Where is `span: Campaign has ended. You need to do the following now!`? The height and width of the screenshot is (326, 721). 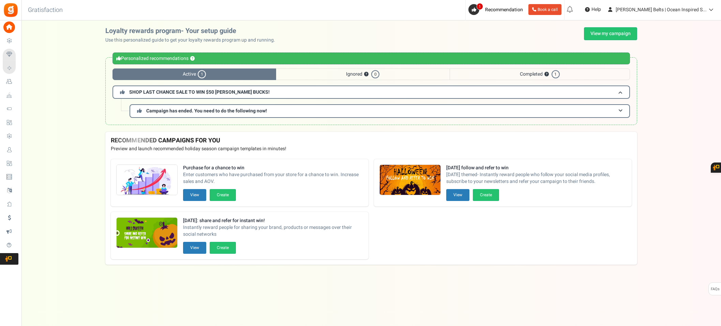
span: Campaign has ended. You need to do the following now! is located at coordinates (206, 111).